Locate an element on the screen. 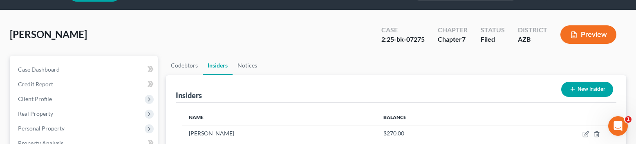 The image size is (636, 144). span: Real Property is located at coordinates (36, 113).